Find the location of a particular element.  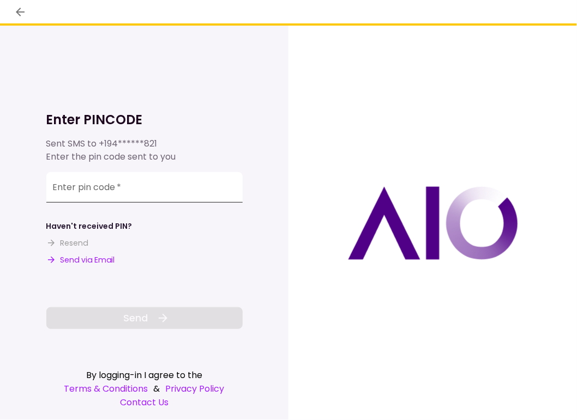

button: Resend is located at coordinates (67, 243).